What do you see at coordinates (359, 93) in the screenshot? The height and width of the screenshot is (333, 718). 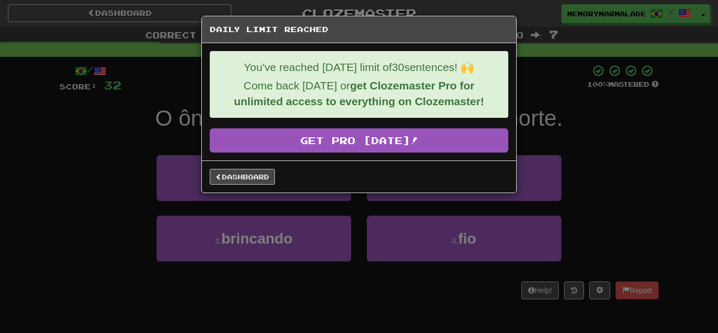 I see `strong: get Clozemaster Pro for unlimited access to everything on Clozemaster!` at bounding box center [359, 93].